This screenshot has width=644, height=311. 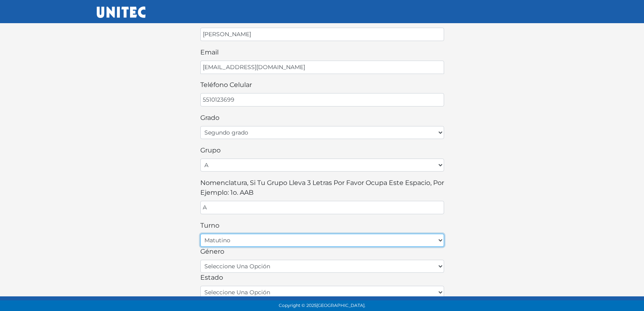 What do you see at coordinates (322, 188) in the screenshot?
I see `label: Nomenclatura, si tu grupo lleva 3 letras por favor ocupa este espacio, por ejemplo: 1o. AAB` at bounding box center [322, 188].